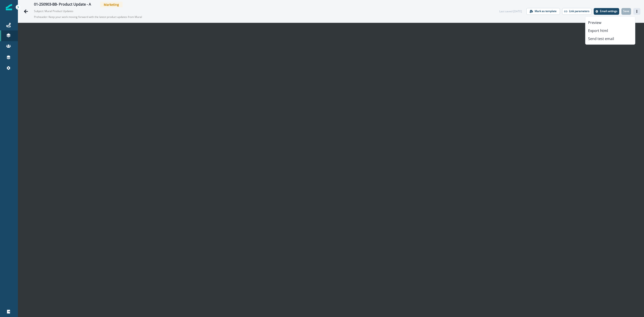  I want to click on span: Marketing, so click(111, 5).